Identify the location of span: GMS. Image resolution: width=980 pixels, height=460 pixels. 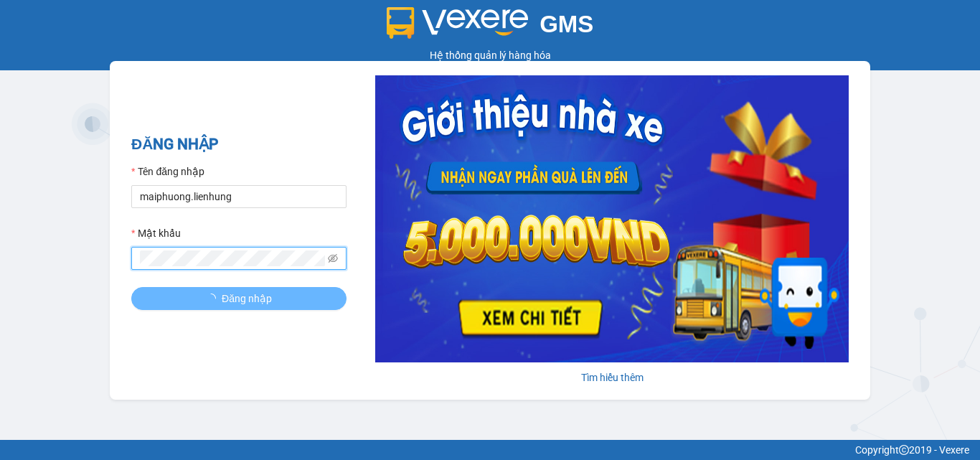
(566, 24).